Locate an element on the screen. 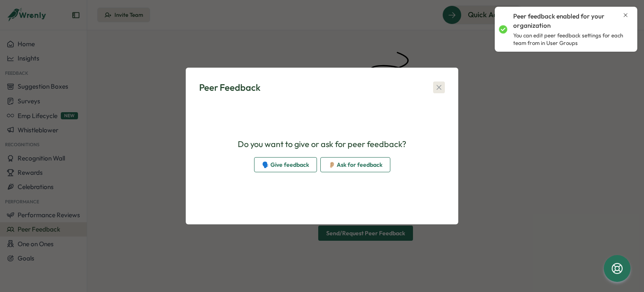  p: Peer feedback enabled for your organization is located at coordinates (566, 21).